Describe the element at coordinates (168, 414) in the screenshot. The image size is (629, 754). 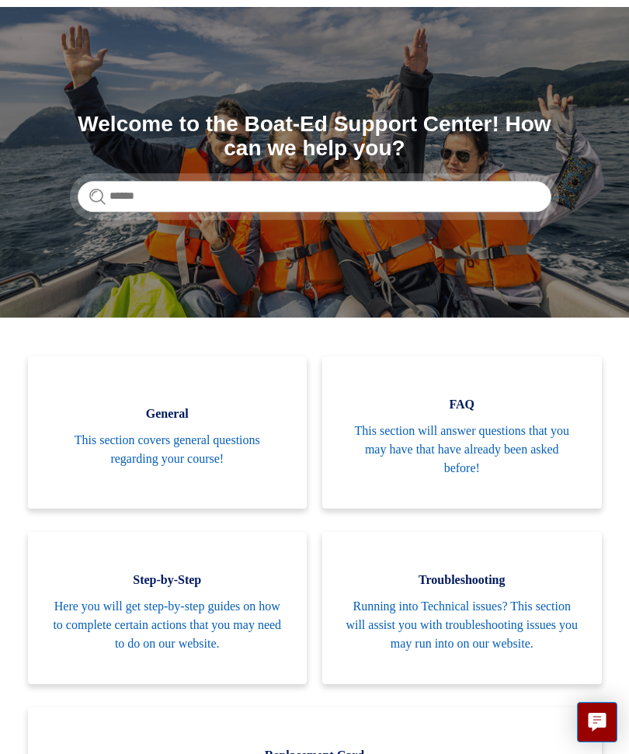
I see `span: General` at that location.